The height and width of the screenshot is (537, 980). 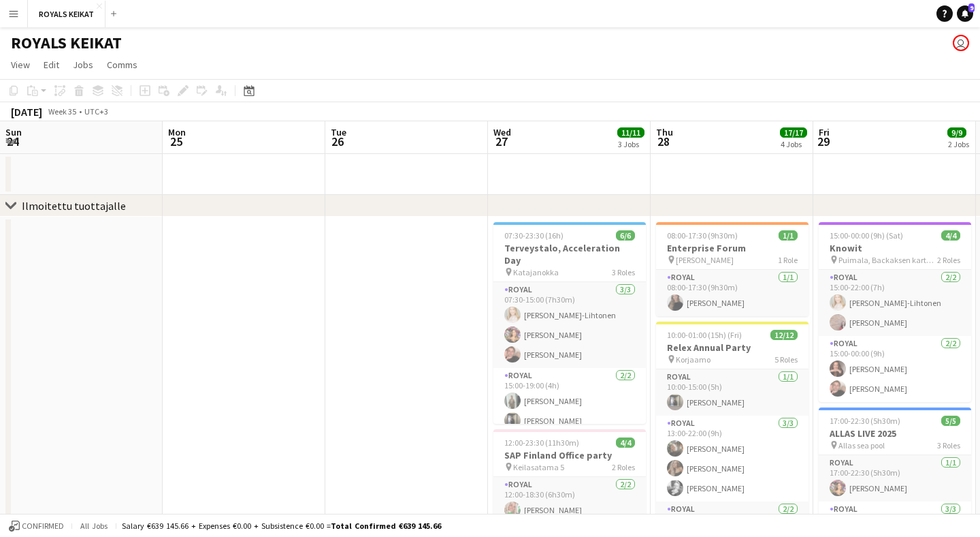 I want to click on span: 5 Roles, so click(x=787, y=359).